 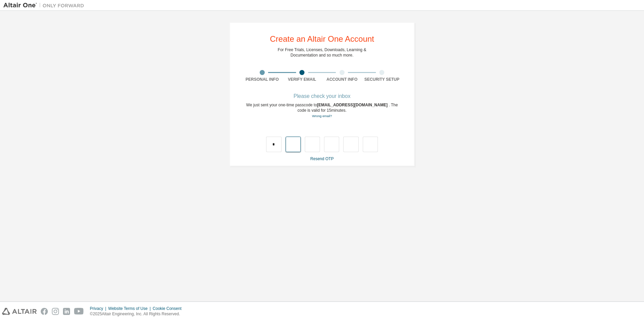 What do you see at coordinates (322, 96) in the screenshot?
I see `div: Please check your inbox` at bounding box center [322, 96].